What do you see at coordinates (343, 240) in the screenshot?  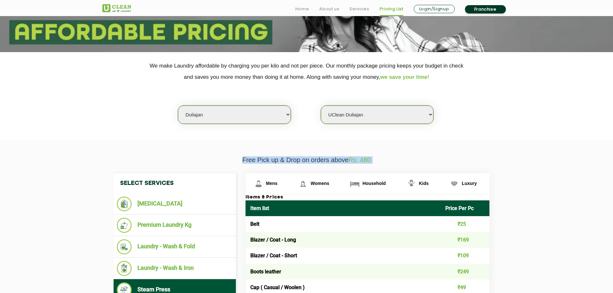 I see `td: Blazer / Coat - Long` at bounding box center [343, 240].